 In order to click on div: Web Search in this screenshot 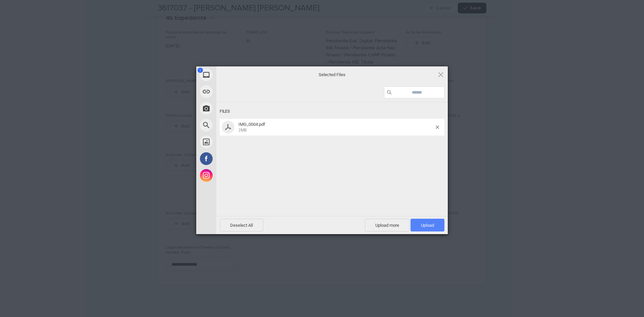, I will do `click(237, 125)`.